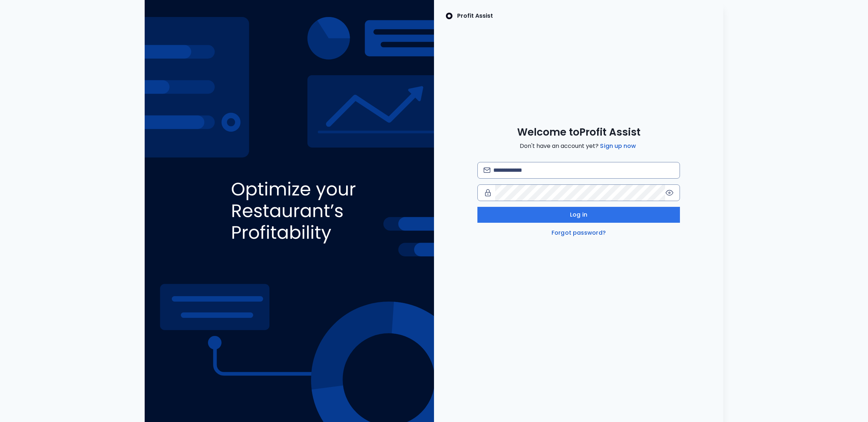 The width and height of the screenshot is (868, 422). I want to click on span: Welcome to Profit Assist, so click(579, 132).